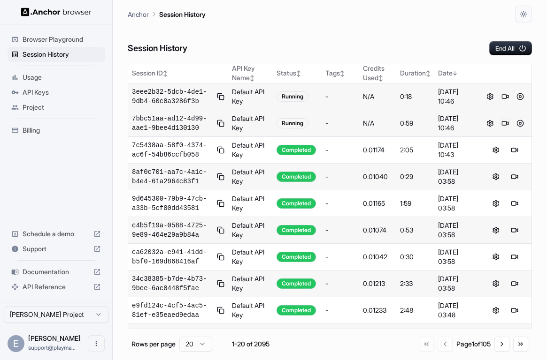 The height and width of the screenshot is (360, 547). Describe the element at coordinates (56, 39) in the screenshot. I see `div: Browser Playground` at that location.